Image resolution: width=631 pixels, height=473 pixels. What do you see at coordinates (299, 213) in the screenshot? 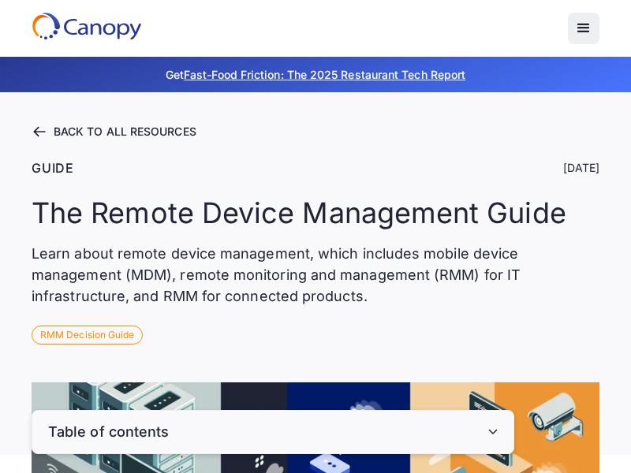
I see `h1: The Remote Device Management Guide` at bounding box center [299, 213].